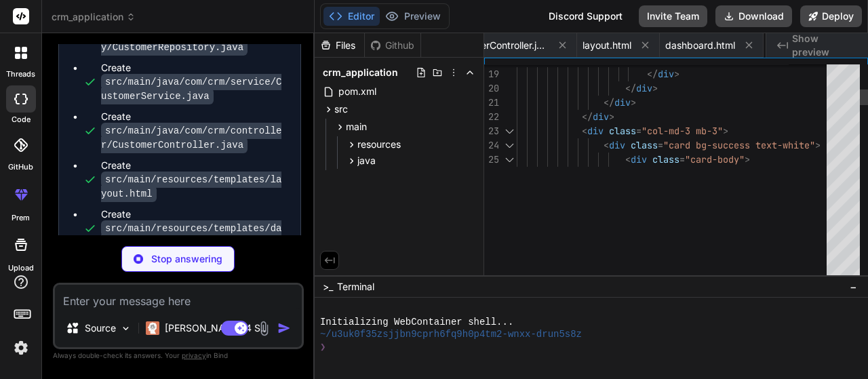 This screenshot has width=868, height=379. What do you see at coordinates (451, 335) in the screenshot?
I see `span: ~/u3uk0f35zsjjbn9cprh6fq9h0p4tm2-wnxx-drun5s8z` at bounding box center [451, 335].